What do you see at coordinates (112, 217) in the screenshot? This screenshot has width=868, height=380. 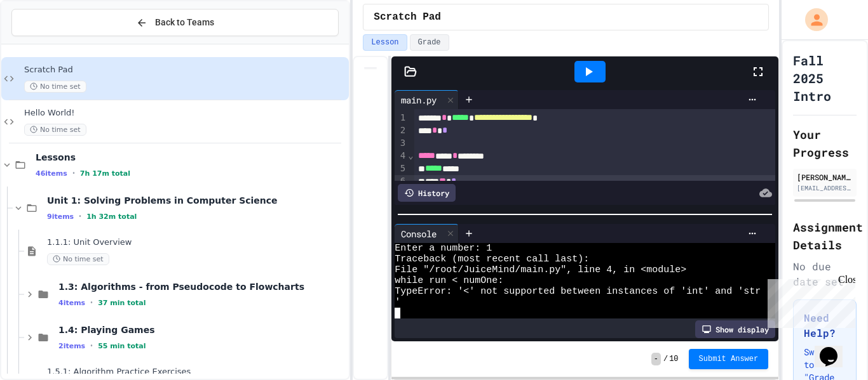 I see `span: 1h 32m total` at bounding box center [112, 217].